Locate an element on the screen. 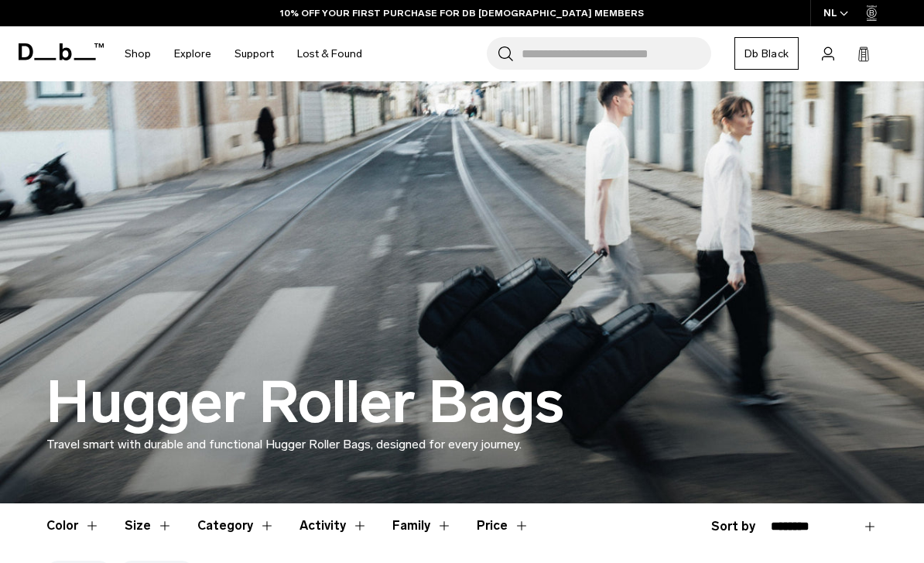 Image resolution: width=924 pixels, height=563 pixels. h1: Hugger Roller Bags is located at coordinates (305, 403).